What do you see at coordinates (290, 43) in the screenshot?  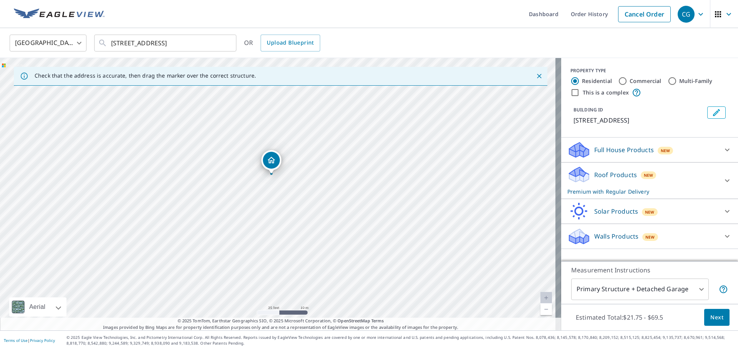 I see `span: Upload Blueprint` at bounding box center [290, 43].